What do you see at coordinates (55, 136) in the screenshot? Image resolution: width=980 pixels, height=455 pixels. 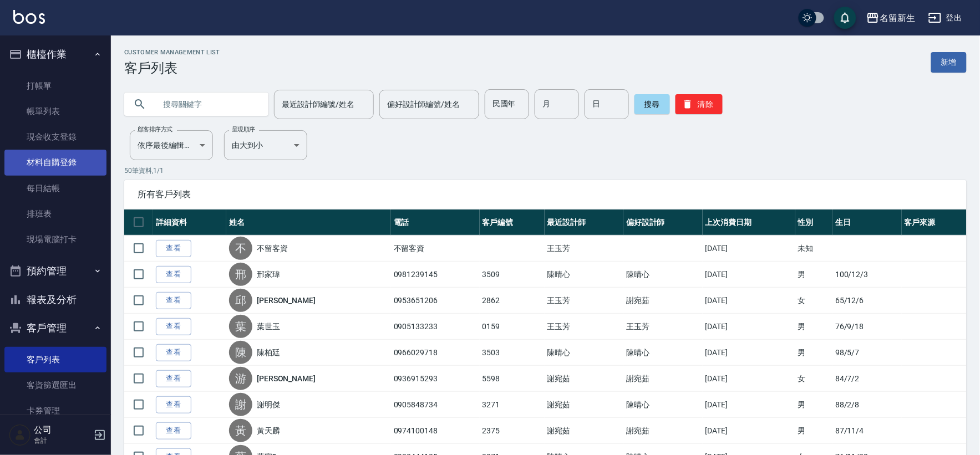 I see `a: 現金收支登錄` at bounding box center [55, 136].